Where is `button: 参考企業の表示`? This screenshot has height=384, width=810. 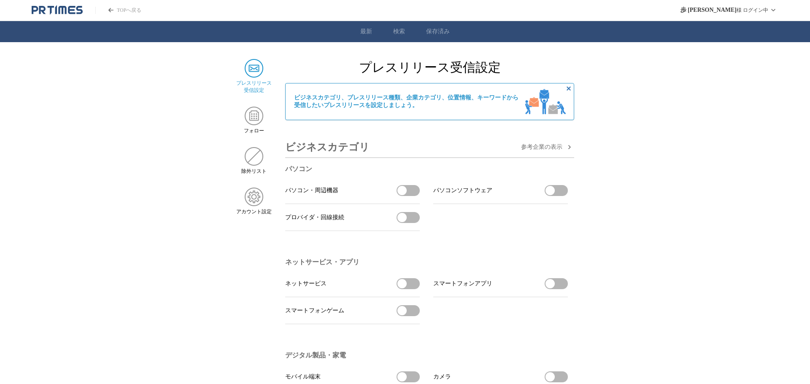 button: 参考企業の表示 is located at coordinates (547, 147).